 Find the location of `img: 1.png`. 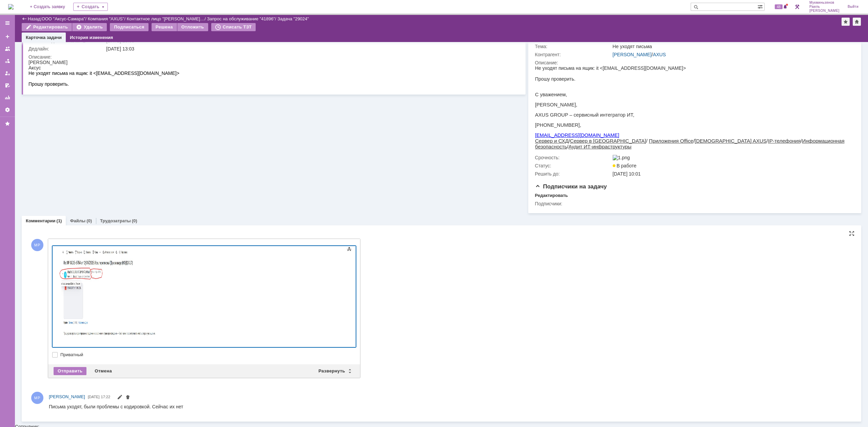

img: 1.png is located at coordinates (621, 158).